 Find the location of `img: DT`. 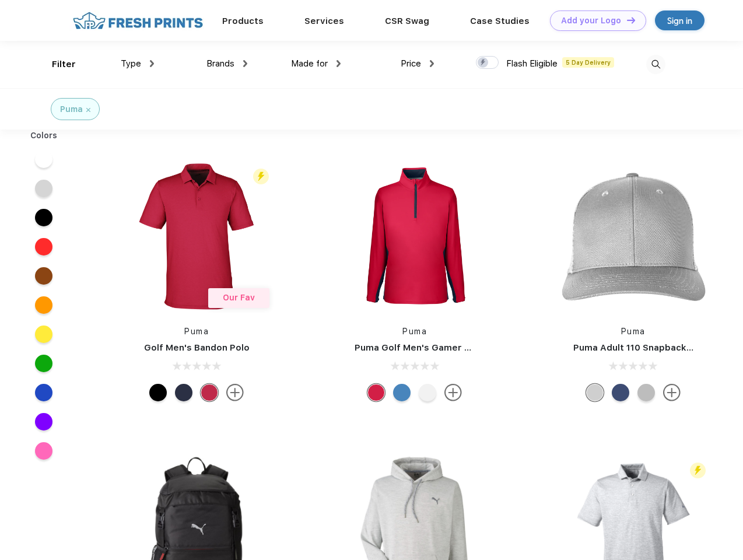

img: DT is located at coordinates (631, 20).